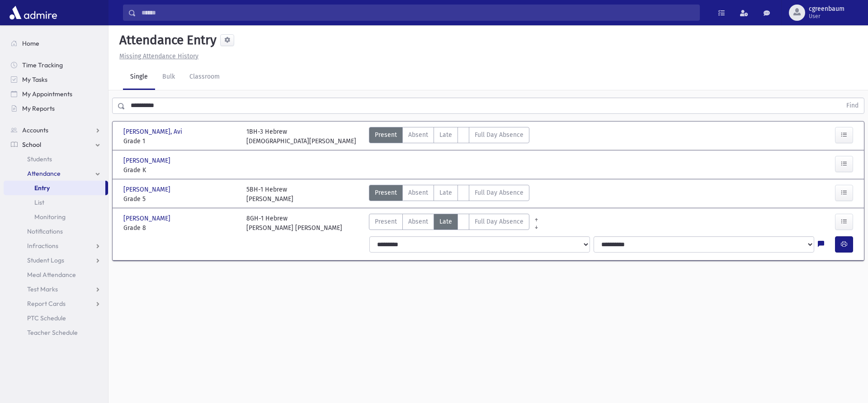 The image size is (868, 403). What do you see at coordinates (46, 303) in the screenshot?
I see `span: Report Cards` at bounding box center [46, 303].